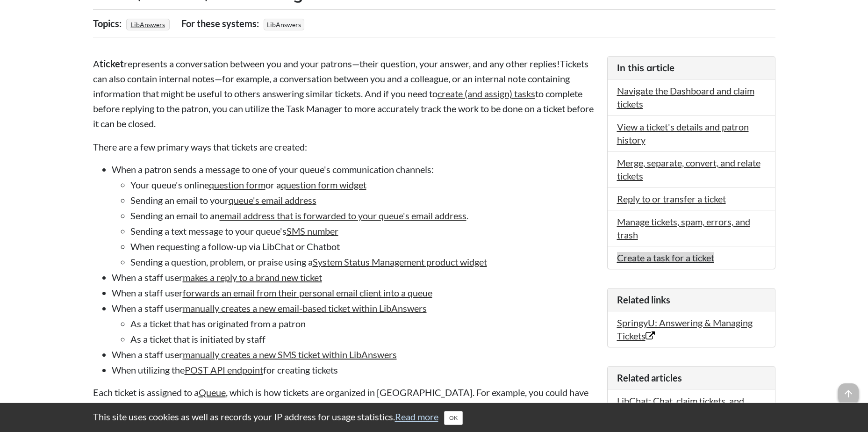 The width and height of the screenshot is (868, 432). Describe the element at coordinates (252, 277) in the screenshot. I see `a: makes a reply to a brand new ticket` at that location.